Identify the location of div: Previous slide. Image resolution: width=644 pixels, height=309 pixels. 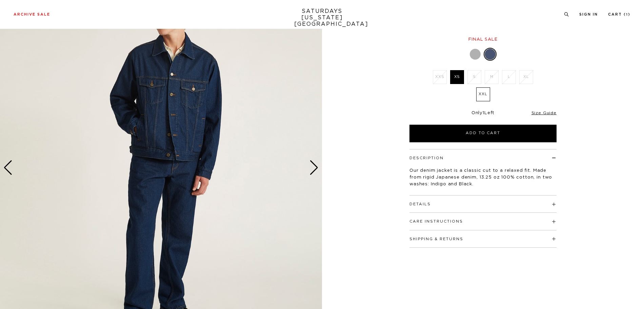
(8, 168).